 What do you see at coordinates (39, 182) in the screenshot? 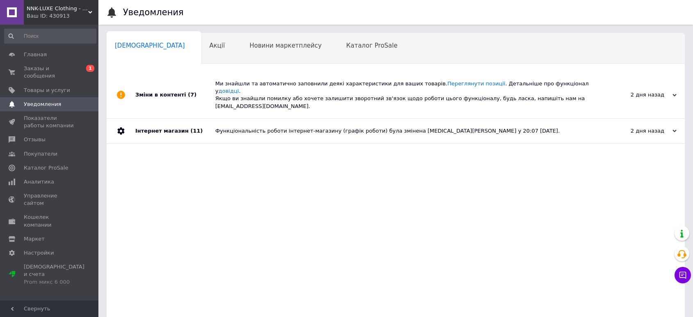
I see `span: Аналитика` at bounding box center [39, 182].